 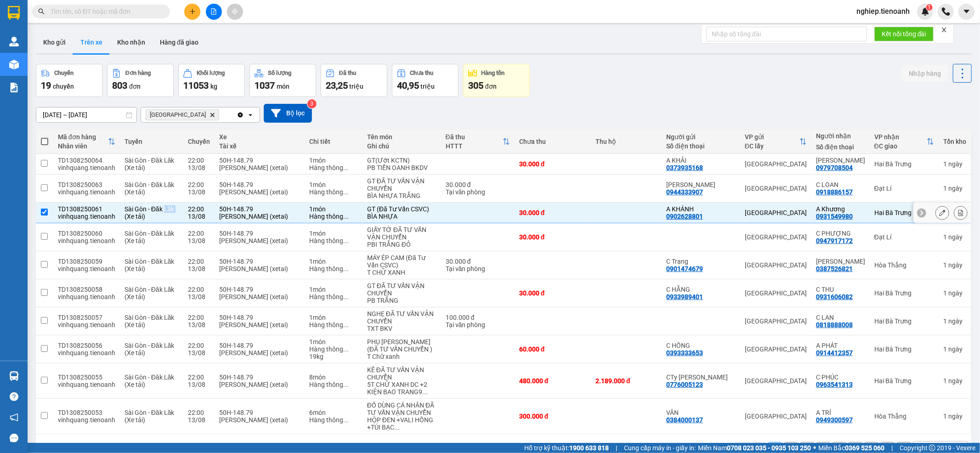 What do you see at coordinates (900, 146) in the screenshot?
I see `div: ĐC giao` at bounding box center [900, 146].